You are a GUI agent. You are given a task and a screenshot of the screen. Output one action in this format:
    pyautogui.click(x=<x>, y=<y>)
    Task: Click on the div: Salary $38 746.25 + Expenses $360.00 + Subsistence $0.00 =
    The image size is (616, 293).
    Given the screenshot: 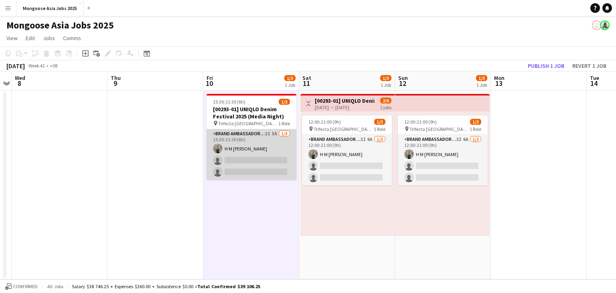 What is the action you would take?
    pyautogui.click(x=166, y=286)
    